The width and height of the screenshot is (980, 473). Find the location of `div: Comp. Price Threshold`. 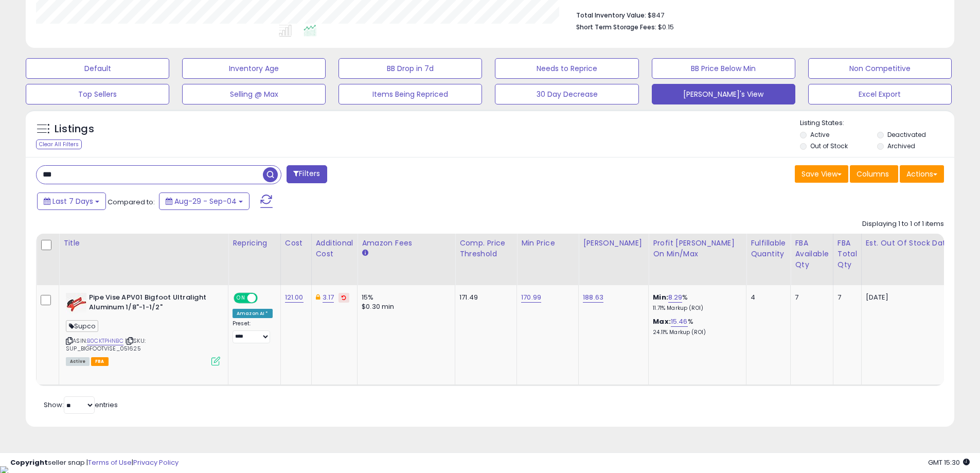

div: Comp. Price Threshold is located at coordinates (486, 249).